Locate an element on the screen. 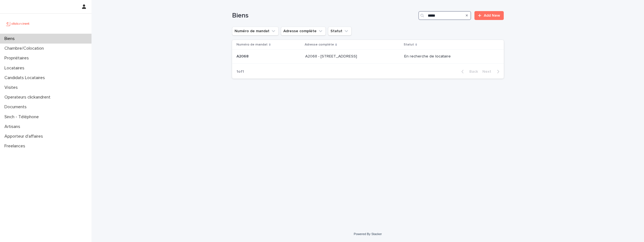 This screenshot has height=242, width=644. div: Search is located at coordinates (445, 15).